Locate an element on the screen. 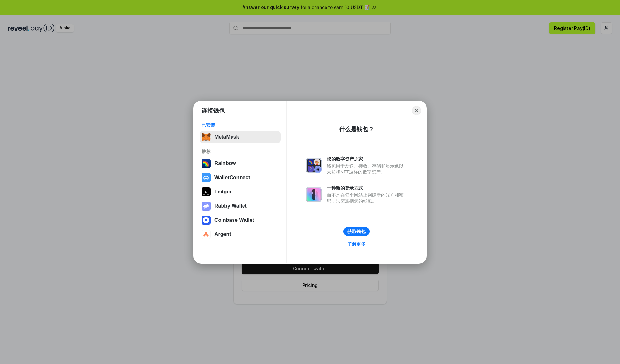  div: 而不是在每个网站上创建新的账户和密码，只需连接您的钱包。 is located at coordinates (367, 198).